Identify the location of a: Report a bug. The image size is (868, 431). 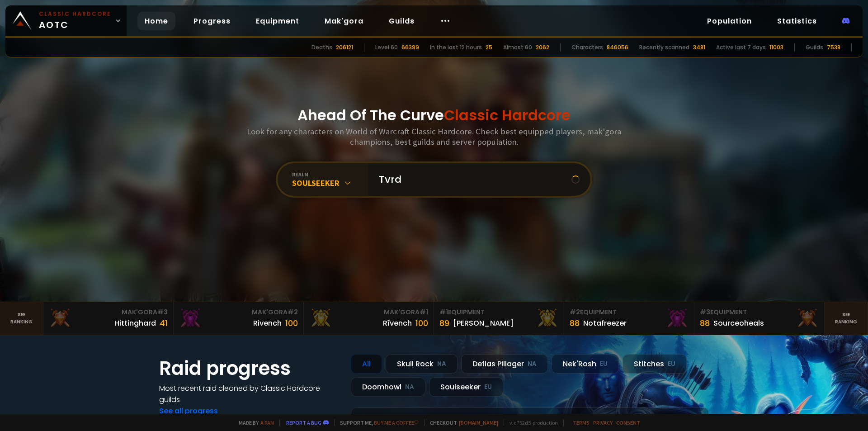
(304, 422).